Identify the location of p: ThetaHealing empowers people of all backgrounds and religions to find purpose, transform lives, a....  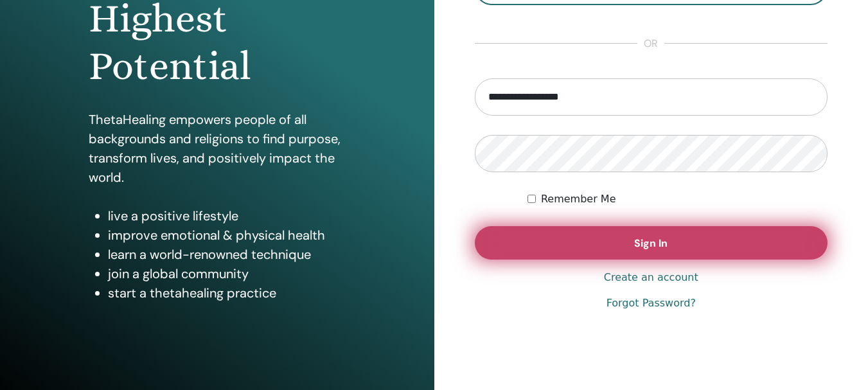
(217, 148).